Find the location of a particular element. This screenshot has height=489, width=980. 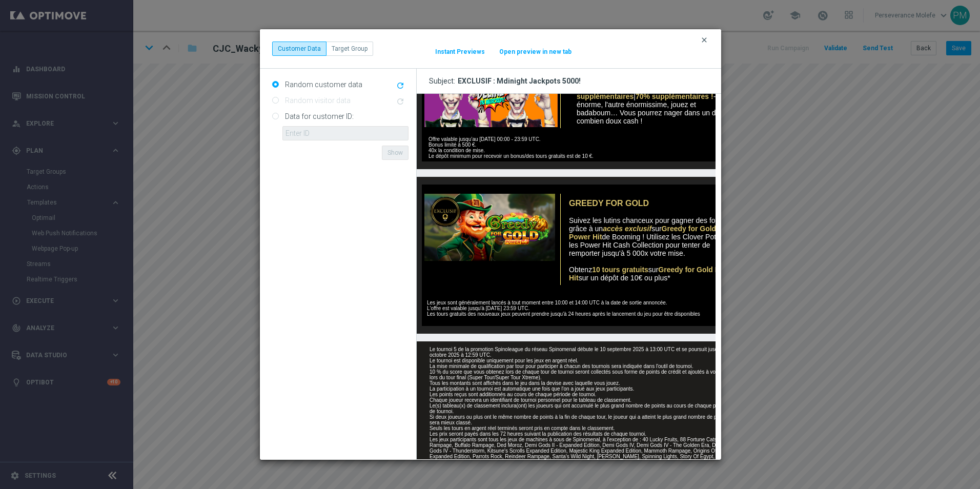

span: Subject: is located at coordinates (443, 81).